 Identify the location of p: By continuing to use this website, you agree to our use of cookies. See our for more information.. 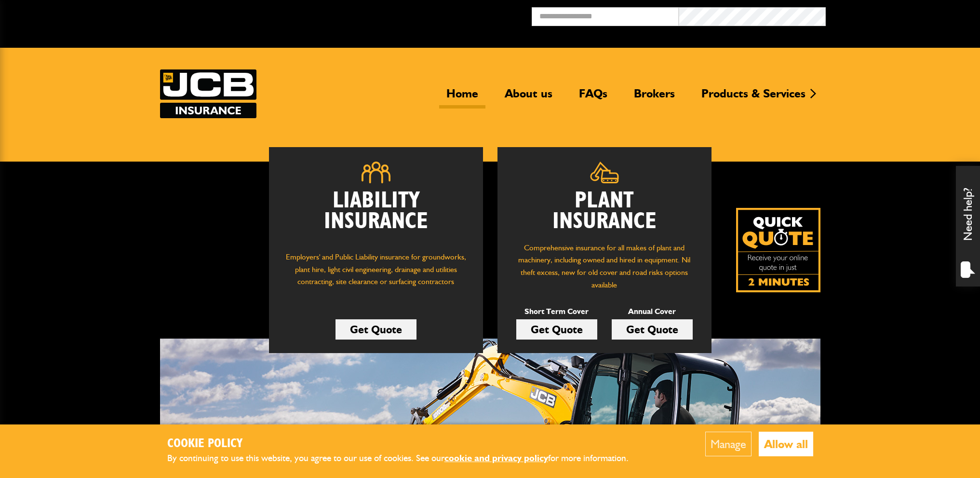
(406, 458).